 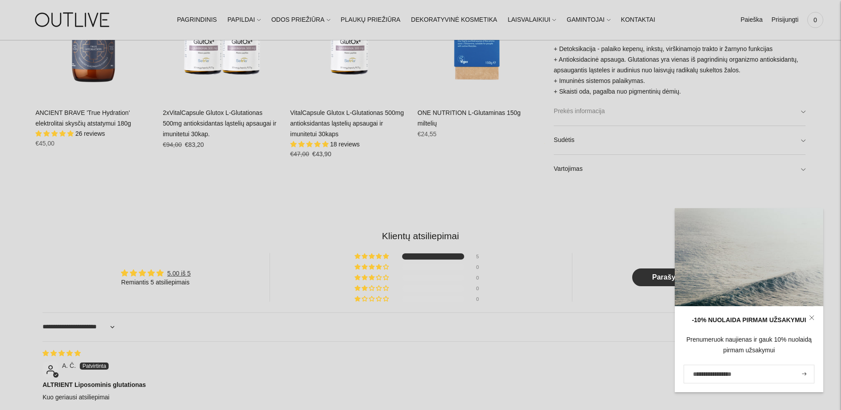 What do you see at coordinates (156, 282) in the screenshot?
I see `div: Remiantis 5 atsiliepimais` at bounding box center [156, 282].